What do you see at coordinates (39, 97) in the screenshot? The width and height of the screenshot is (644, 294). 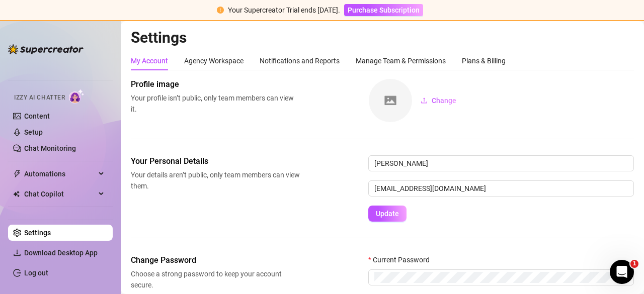 I see `span: Izzy AI Chatter` at bounding box center [39, 97].